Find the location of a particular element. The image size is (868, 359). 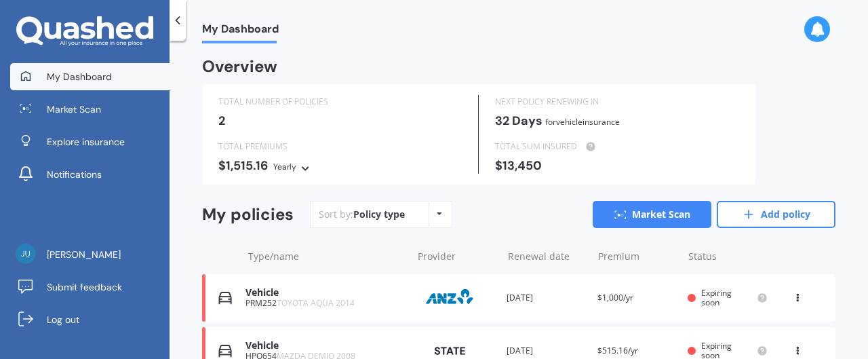

span: Notifications is located at coordinates (74, 175).